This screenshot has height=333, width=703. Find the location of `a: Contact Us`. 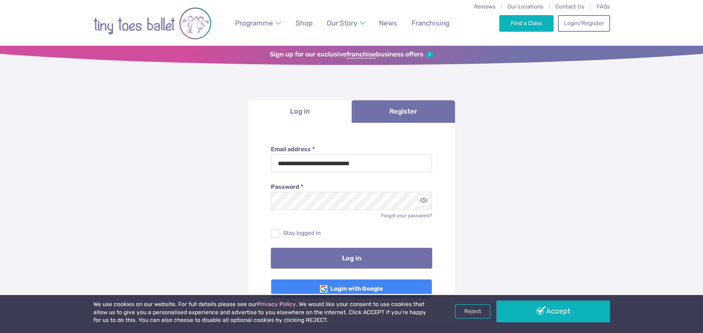

a: Contact Us is located at coordinates (570, 7).